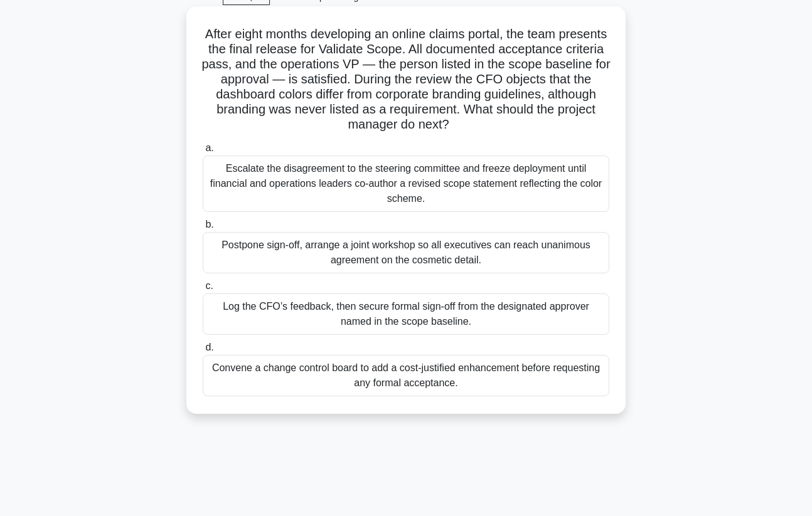  I want to click on div: Log the CFO’s feedback, then secure formal sign-off from the designated approver named in the sco..., so click(406, 315).